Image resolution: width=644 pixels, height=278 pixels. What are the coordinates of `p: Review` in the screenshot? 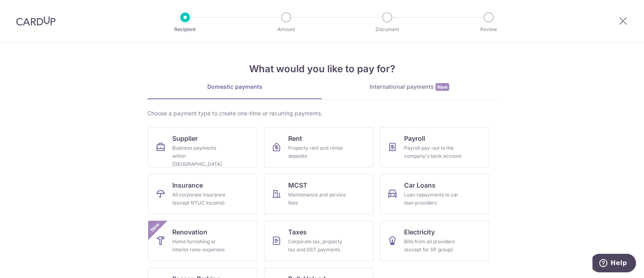 It's located at (489, 29).